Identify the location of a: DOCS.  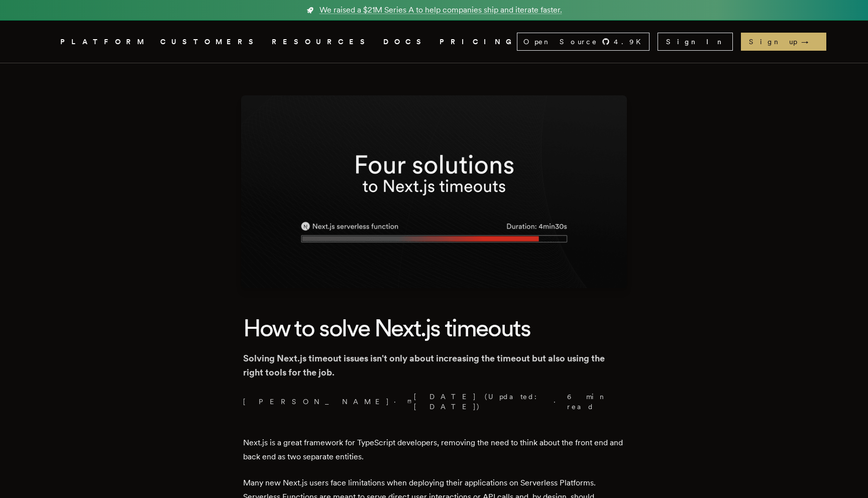
(406, 41).